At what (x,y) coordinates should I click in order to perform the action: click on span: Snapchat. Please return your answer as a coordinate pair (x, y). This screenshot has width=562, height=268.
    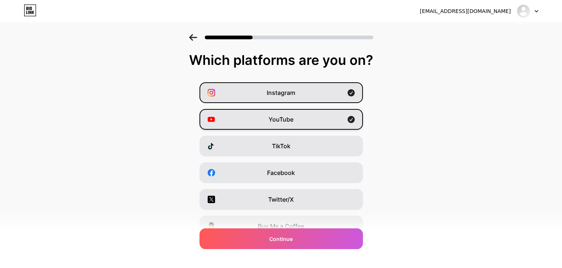
    Looking at the image, I should click on (281, 253).